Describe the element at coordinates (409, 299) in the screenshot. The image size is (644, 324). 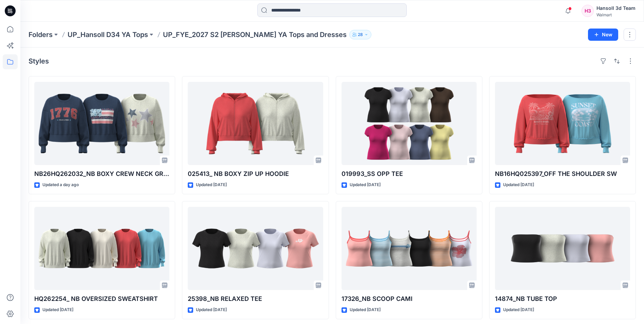
I see `p: 17326_NB SCOOP CAMI` at that location.